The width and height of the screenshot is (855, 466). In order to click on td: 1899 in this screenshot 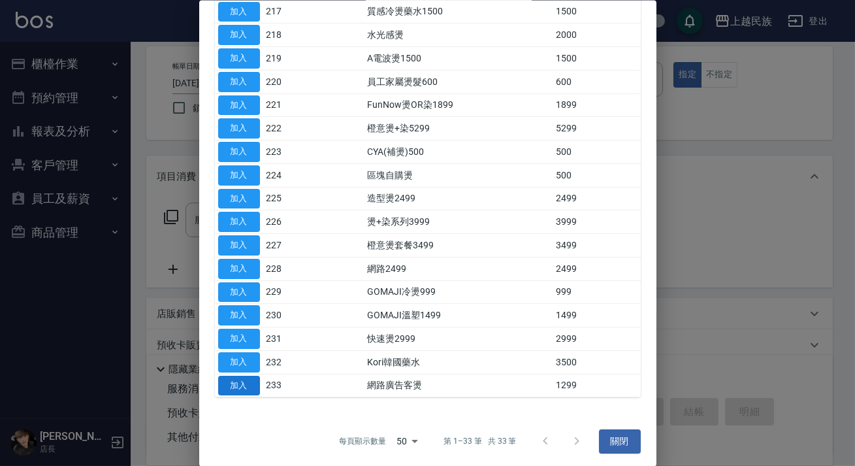, I will do `click(596, 105)`.